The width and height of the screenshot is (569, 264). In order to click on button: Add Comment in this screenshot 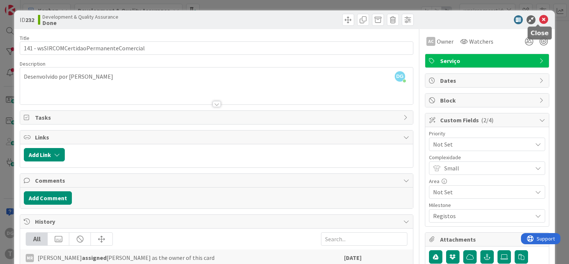, I will do `click(48, 198)`.